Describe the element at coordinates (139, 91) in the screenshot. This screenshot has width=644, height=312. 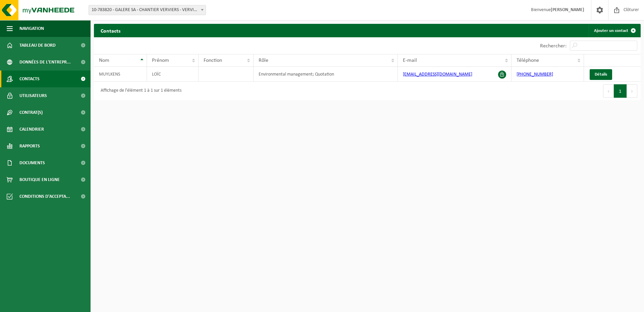
I see `div: Affichage de l'élément 1 à 1 sur 1 éléments` at that location.